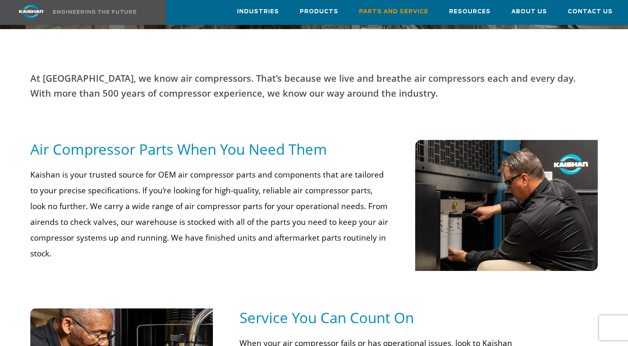  What do you see at coordinates (470, 12) in the screenshot?
I see `a: Resources` at bounding box center [470, 12].